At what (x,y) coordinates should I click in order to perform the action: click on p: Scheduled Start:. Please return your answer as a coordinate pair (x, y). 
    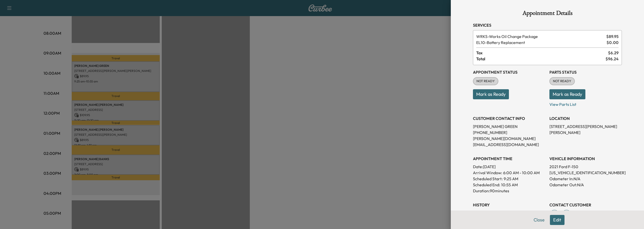
    Looking at the image, I should click on (488, 179).